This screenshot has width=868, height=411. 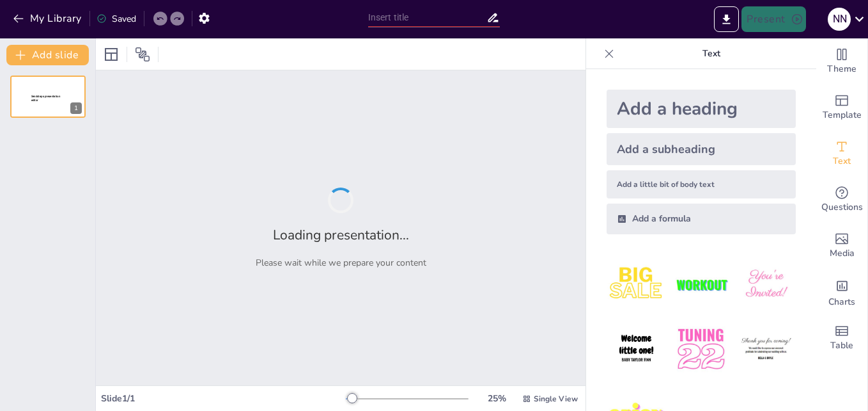 I want to click on img: 5.jpeg, so click(x=701, y=349).